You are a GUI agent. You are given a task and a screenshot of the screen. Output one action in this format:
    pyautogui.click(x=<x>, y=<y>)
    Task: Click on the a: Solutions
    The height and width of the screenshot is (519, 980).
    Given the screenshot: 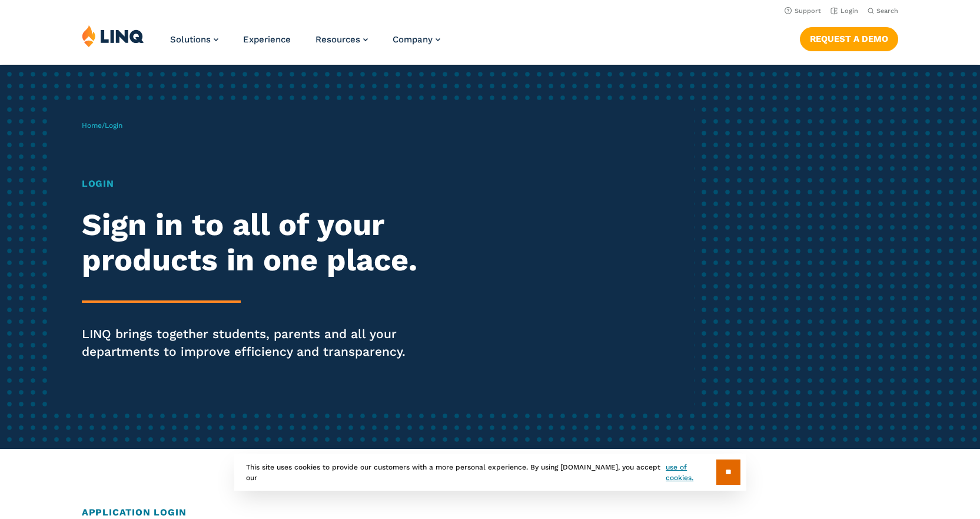 What is the action you would take?
    pyautogui.click(x=194, y=40)
    